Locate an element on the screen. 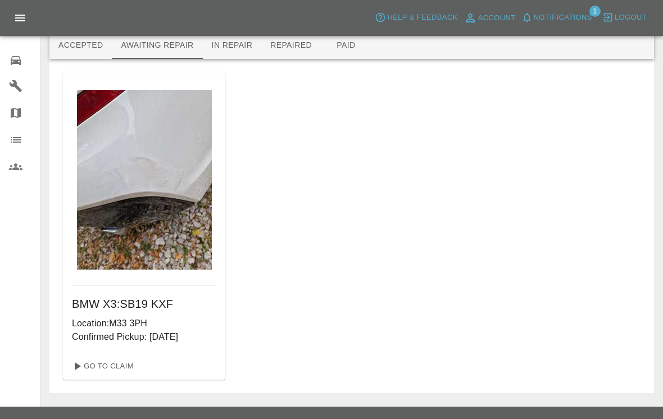 The image size is (663, 419). a: Account is located at coordinates (490, 18).